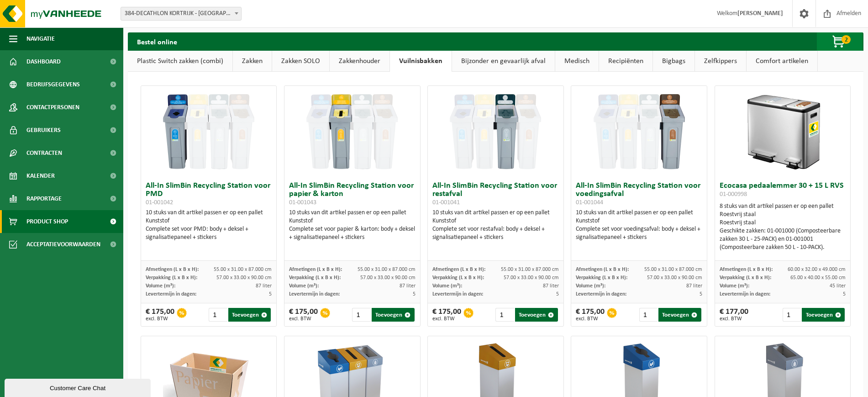 This screenshot has height=397, width=868. Describe the element at coordinates (639, 194) in the screenshot. I see `h3: All-In SlimBin Recycling Station voor voedingsafval` at that location.